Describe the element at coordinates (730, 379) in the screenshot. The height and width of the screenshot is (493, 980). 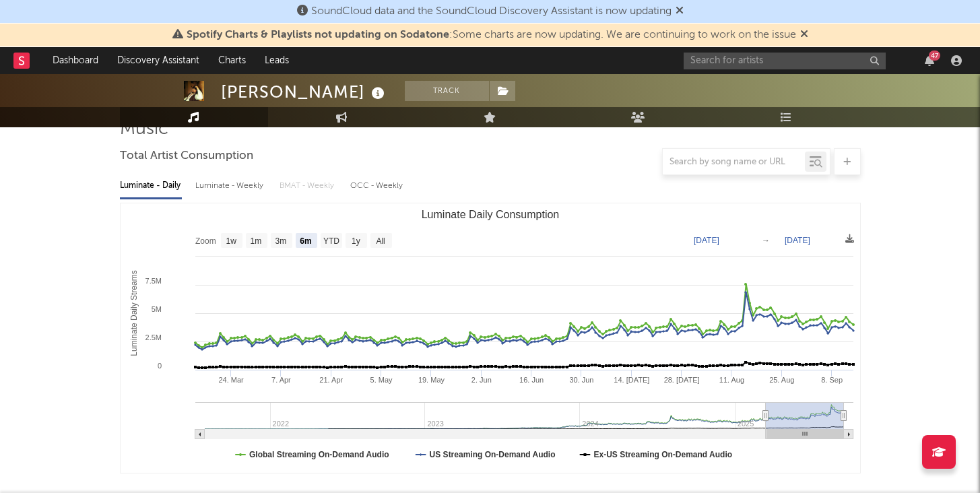
I see `text: 11. Aug` at that location.